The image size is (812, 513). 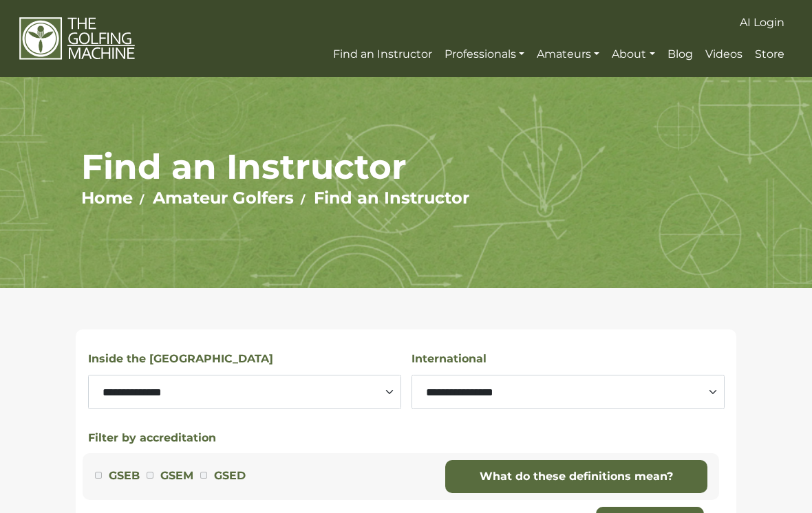 I want to click on a: Home, so click(x=107, y=197).